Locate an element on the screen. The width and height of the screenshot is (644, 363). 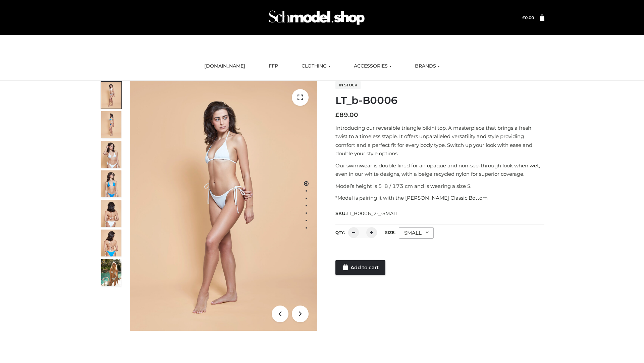
img: Schmodel Admin 964 is located at coordinates (317, 17).